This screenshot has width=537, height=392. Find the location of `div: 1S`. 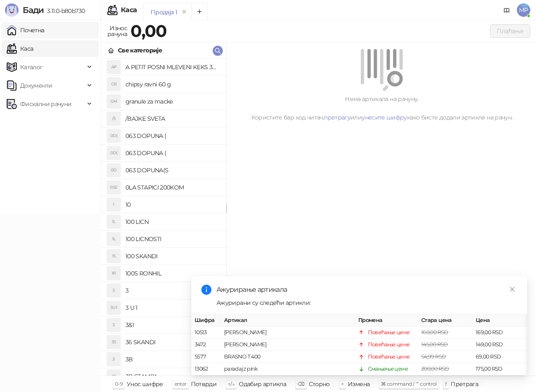

div: 1S is located at coordinates (114, 256).